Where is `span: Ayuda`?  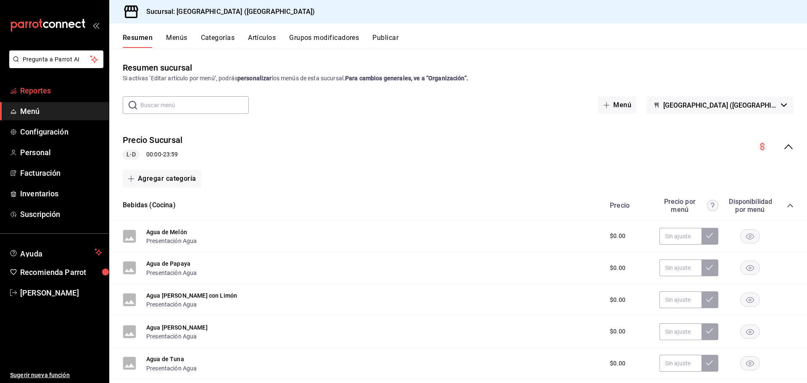 span: Ayuda is located at coordinates (56, 252).